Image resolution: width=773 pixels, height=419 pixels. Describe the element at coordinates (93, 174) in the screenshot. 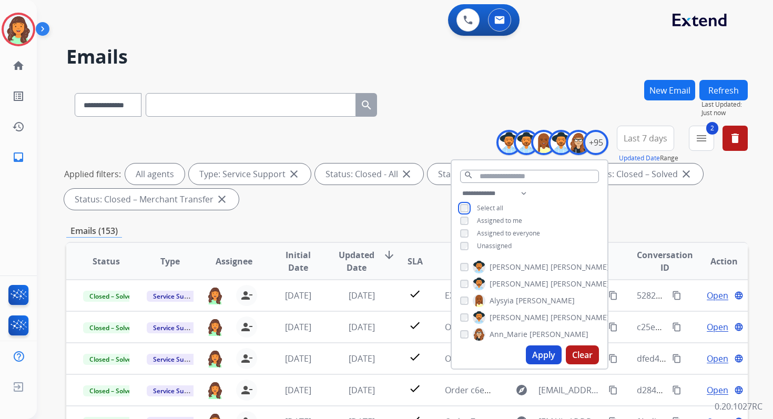

I see `p: Applied filters:` at that location.